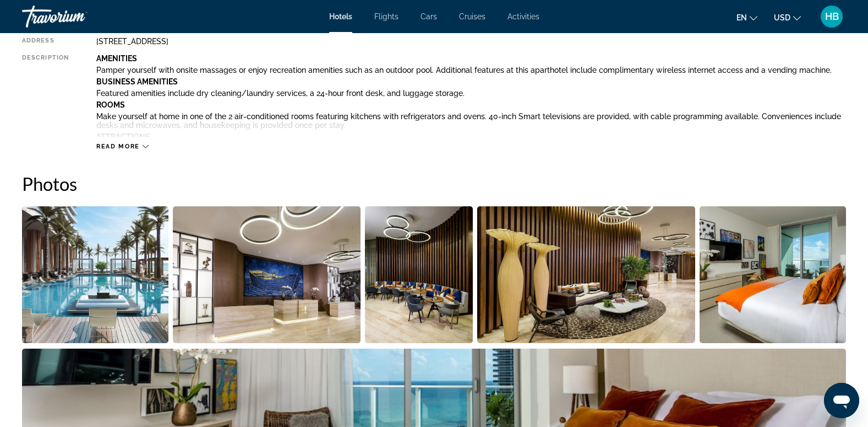 This screenshot has width=868, height=427. Describe the element at coordinates (45, 41) in the screenshot. I see `div: Address` at that location.